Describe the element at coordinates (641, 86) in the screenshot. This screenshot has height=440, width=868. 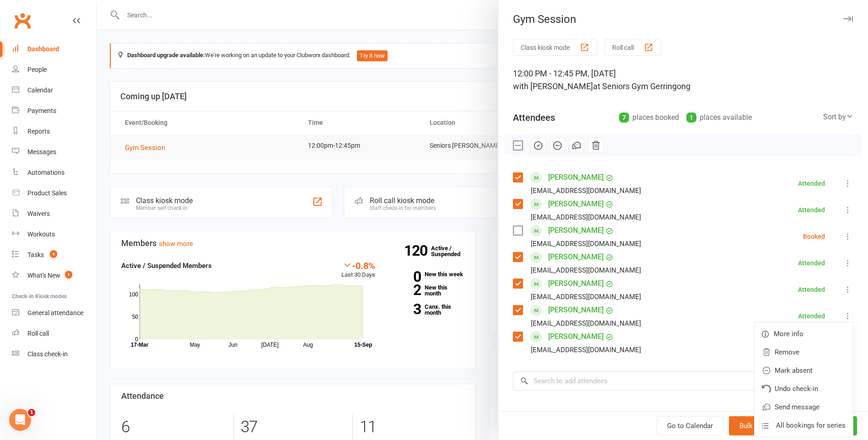
I see `span: at Seniors Gym Gerringong` at that location.